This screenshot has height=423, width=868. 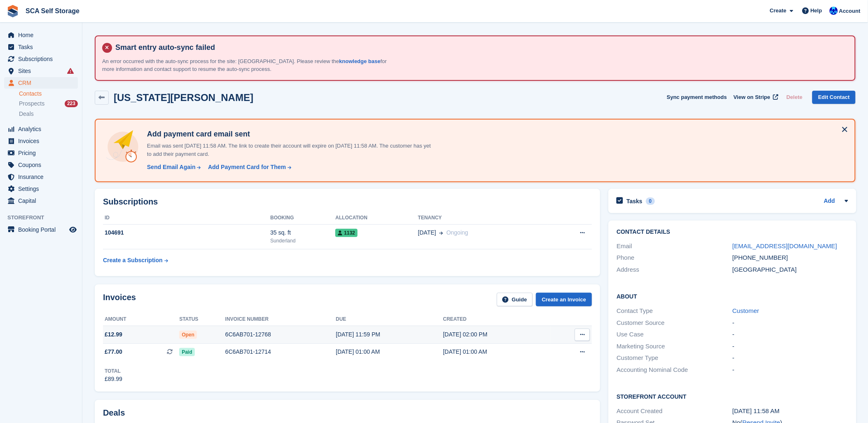 I want to click on h2: Deals, so click(x=113, y=413).